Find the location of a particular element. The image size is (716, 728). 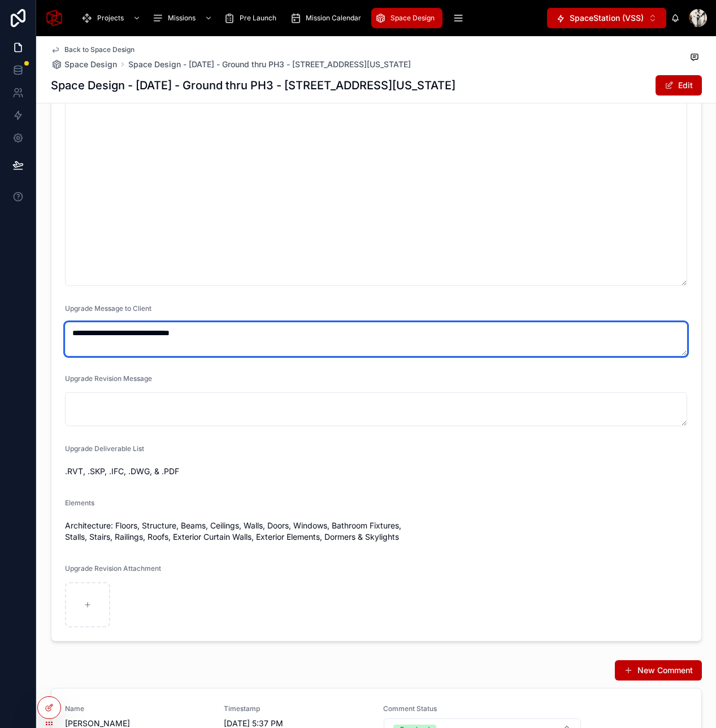

button: Select Button is located at coordinates (606, 18).